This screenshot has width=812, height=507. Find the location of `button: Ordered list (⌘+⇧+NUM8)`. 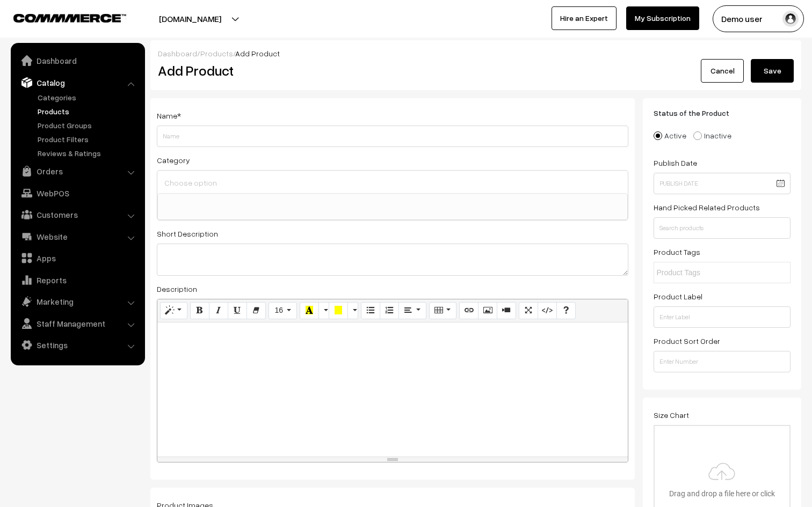

button: Ordered list (⌘+⇧+NUM8) is located at coordinates (389, 311).